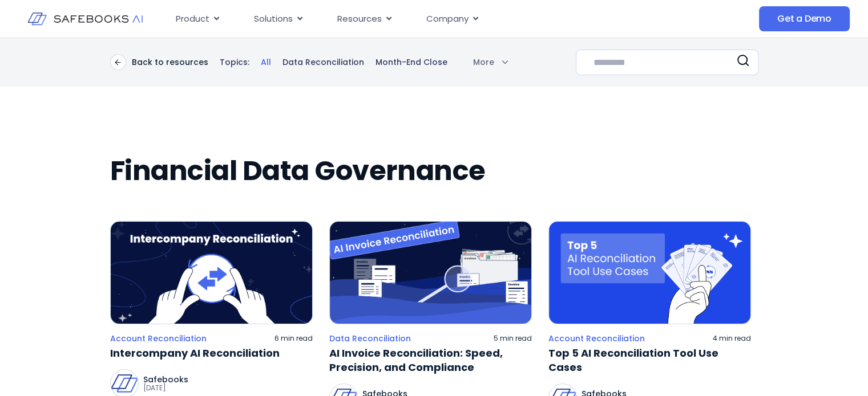  What do you see at coordinates (447, 19) in the screenshot?
I see `span: Company` at bounding box center [447, 19].